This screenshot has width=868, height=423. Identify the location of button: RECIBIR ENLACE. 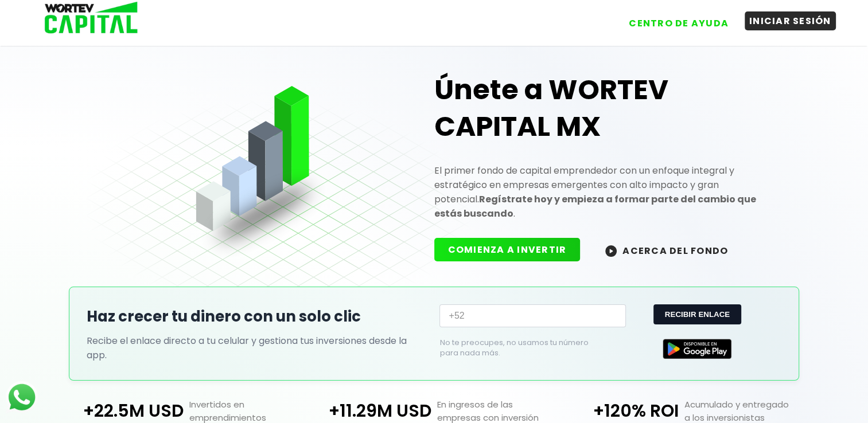
(697, 314).